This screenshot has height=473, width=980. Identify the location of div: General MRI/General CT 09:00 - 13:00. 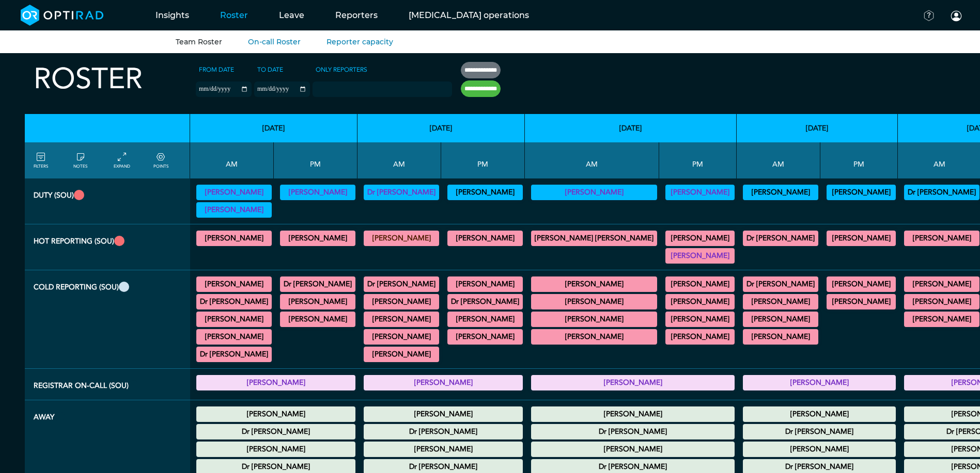
(941, 302).